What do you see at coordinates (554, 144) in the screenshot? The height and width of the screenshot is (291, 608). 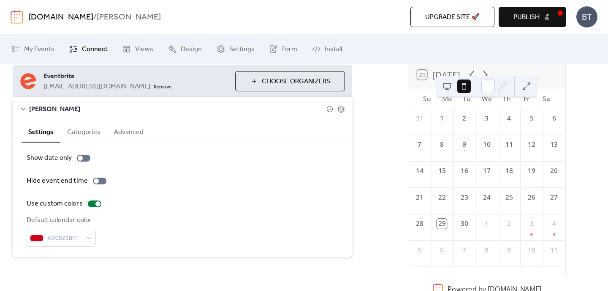 I see `div: 13` at bounding box center [554, 144].